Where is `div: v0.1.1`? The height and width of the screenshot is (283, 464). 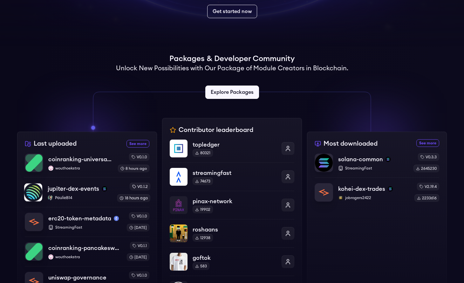
div: v0.1.1 is located at coordinates (140, 246).